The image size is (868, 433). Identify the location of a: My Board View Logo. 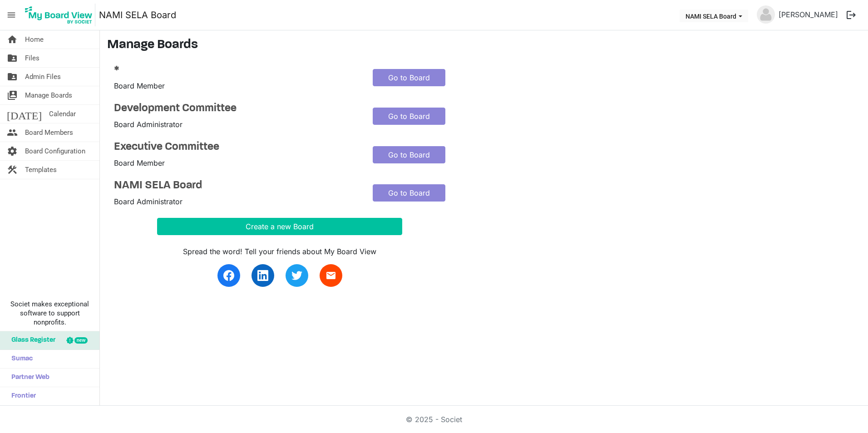
(60, 15).